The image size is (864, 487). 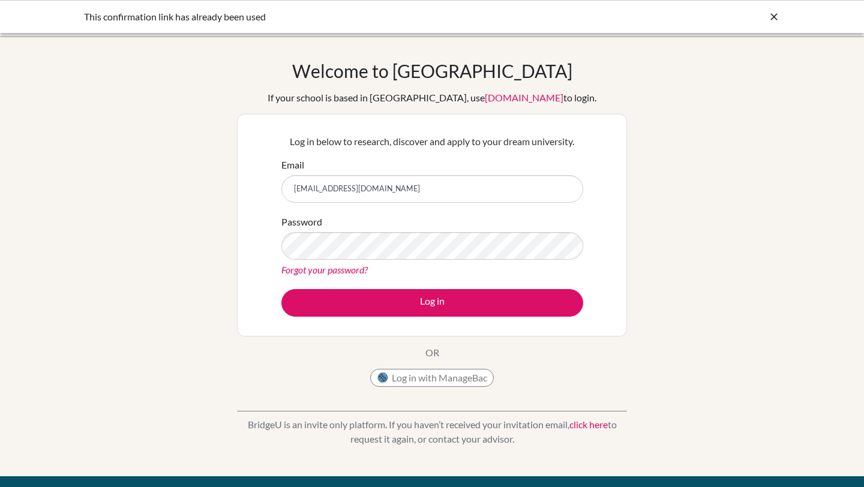 What do you see at coordinates (342, 17) in the screenshot?
I see `div: This confirmation link has already been used` at bounding box center [342, 17].